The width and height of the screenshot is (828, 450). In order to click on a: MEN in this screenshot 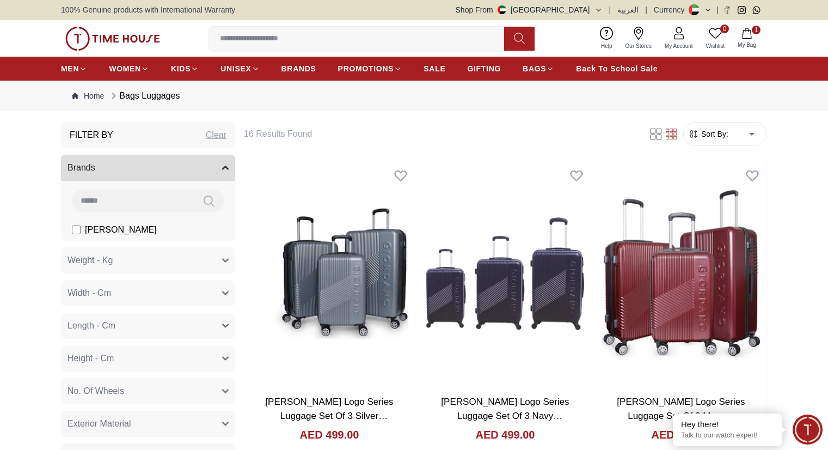, I will do `click(74, 69)`.